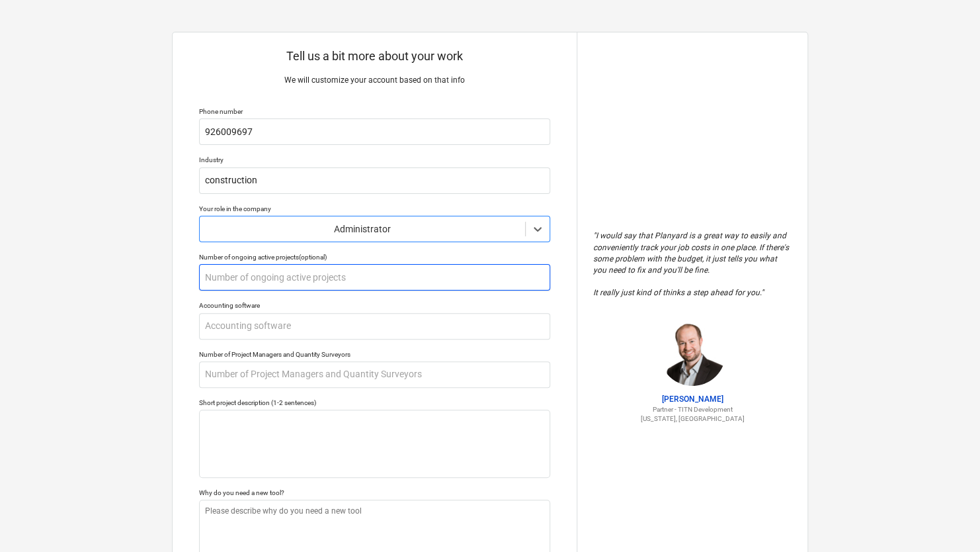  I want to click on input: Accounting software, so click(374, 326).